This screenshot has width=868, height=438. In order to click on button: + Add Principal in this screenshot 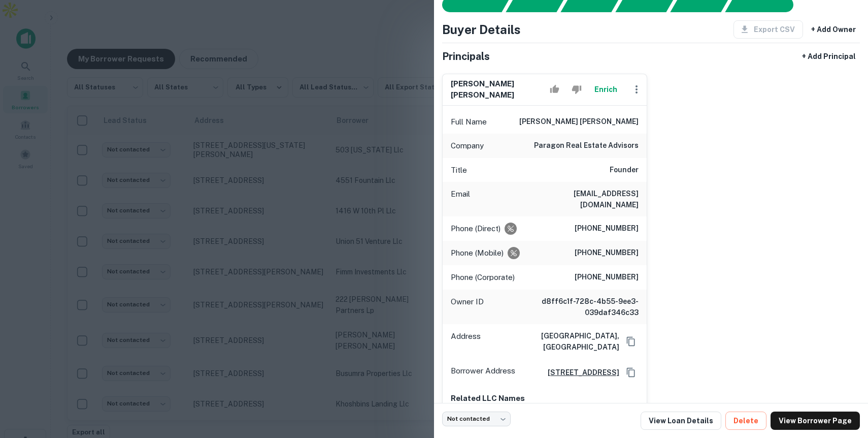, I will do `click(829, 57)`.